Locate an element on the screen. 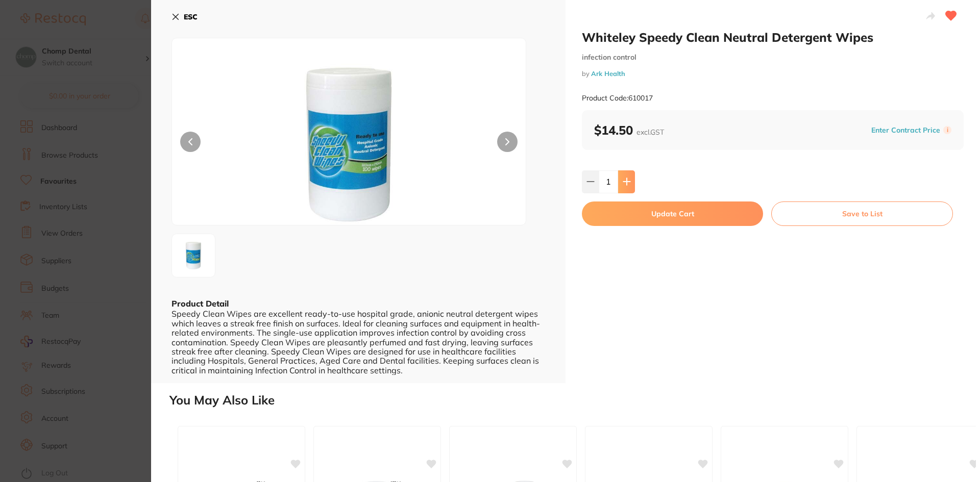 The width and height of the screenshot is (980, 482). button: Save to List is located at coordinates (862, 214).